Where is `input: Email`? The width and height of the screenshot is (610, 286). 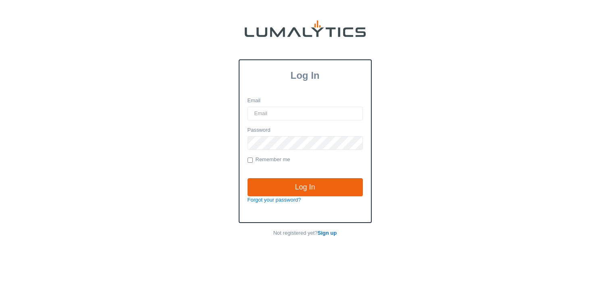
input: Email is located at coordinates (305, 113).